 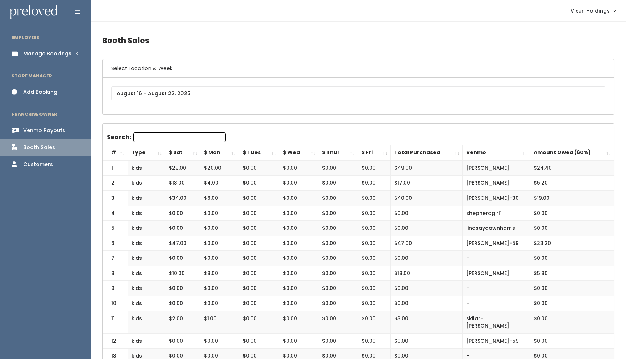 I want to click on div: Add Booking, so click(x=40, y=92).